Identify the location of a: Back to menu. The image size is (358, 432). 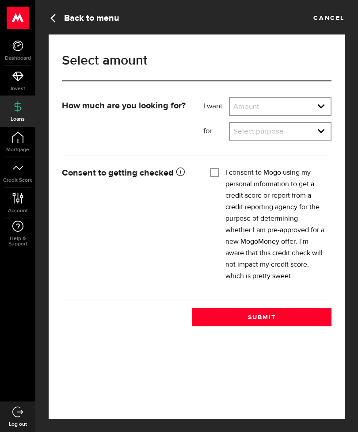
(84, 17).